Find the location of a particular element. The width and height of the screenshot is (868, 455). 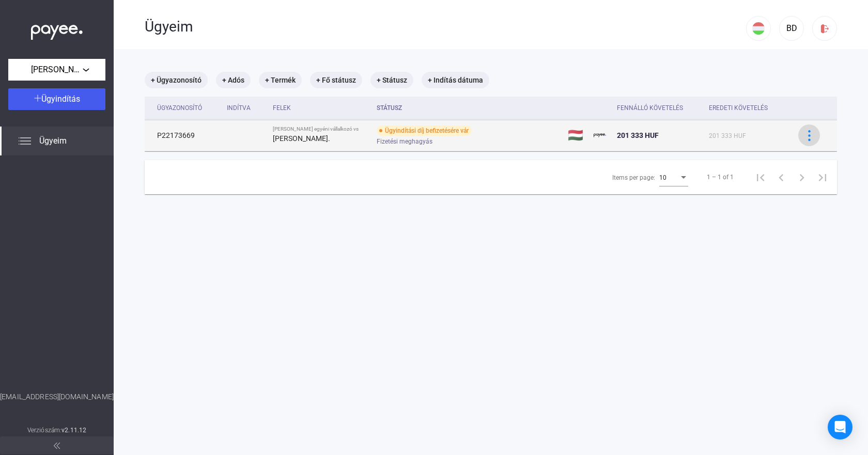

img: arrow-double-left-grey.svg is located at coordinates (57, 446).